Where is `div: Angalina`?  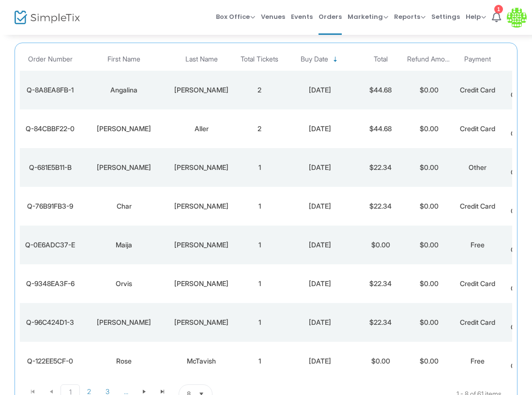
div: Angalina is located at coordinates (124, 90).